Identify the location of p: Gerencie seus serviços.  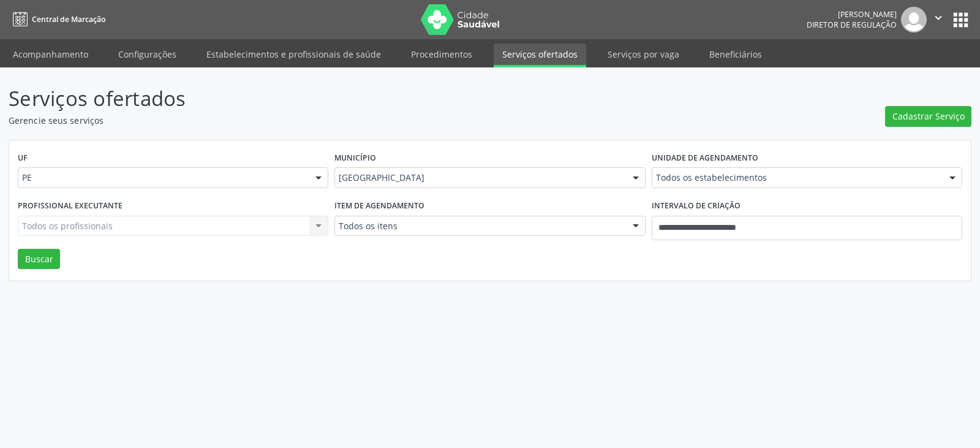
(345, 120).